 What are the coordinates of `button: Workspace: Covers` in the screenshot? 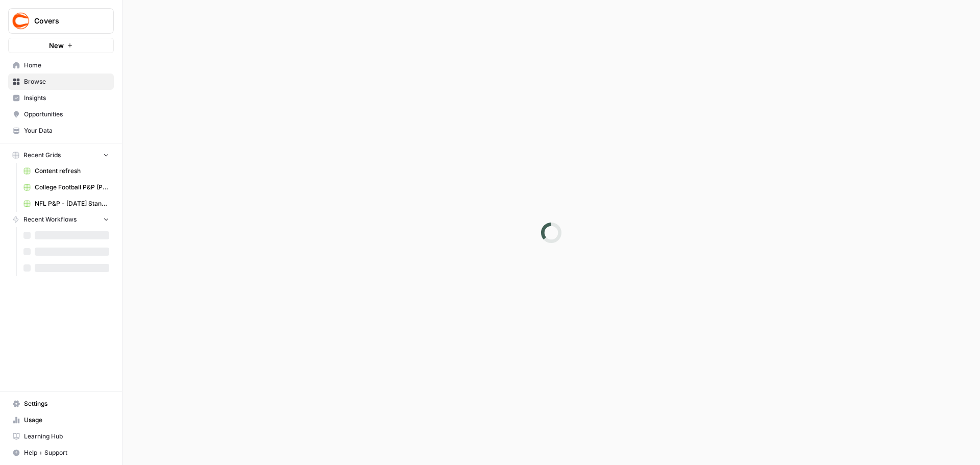 It's located at (61, 21).